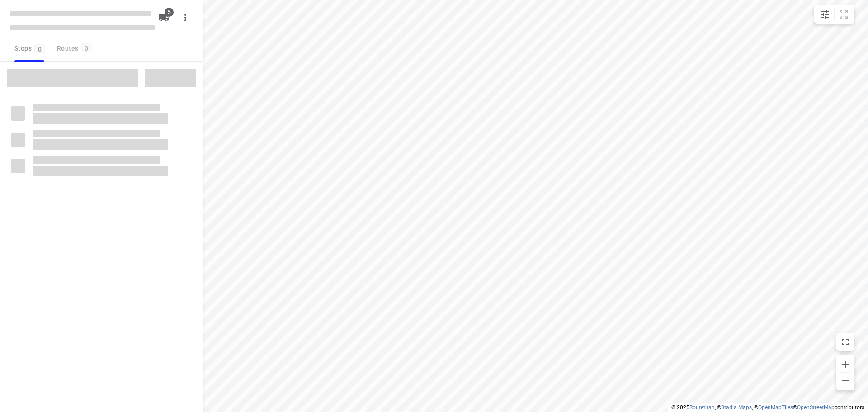 The width and height of the screenshot is (868, 412). Describe the element at coordinates (703, 408) in the screenshot. I see `a: Routetitan` at that location.